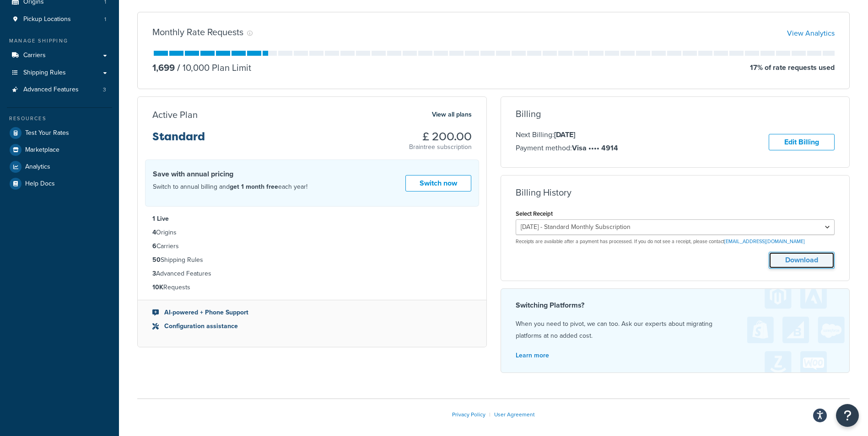 The image size is (868, 436). What do you see at coordinates (544, 193) in the screenshot?
I see `h3: Billing History` at bounding box center [544, 193].